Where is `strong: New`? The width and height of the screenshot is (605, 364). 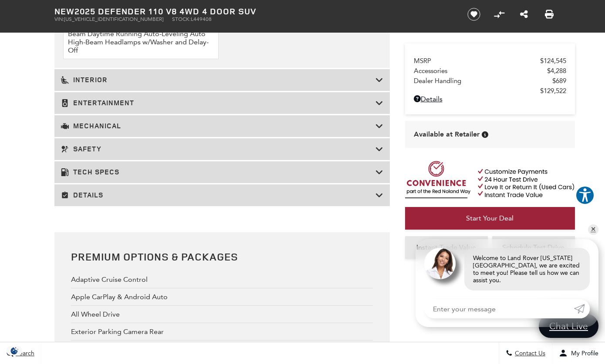
strong: New is located at coordinates (65, 11).